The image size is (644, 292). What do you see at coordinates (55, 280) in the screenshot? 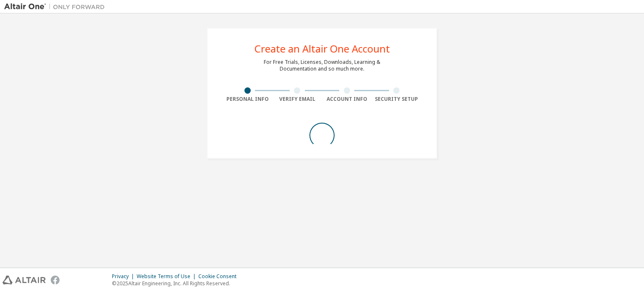
I see `img: facebook.svg` at bounding box center [55, 280].